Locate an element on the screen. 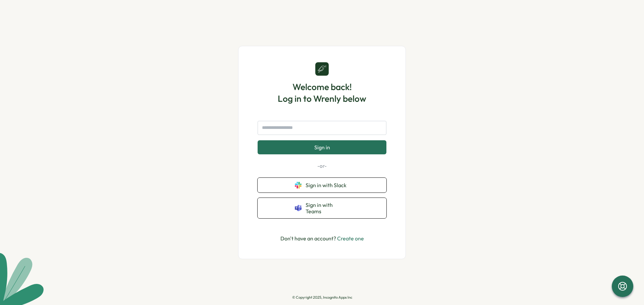  p: © Copyright 2025, Incognito Apps Inc is located at coordinates (322, 297).